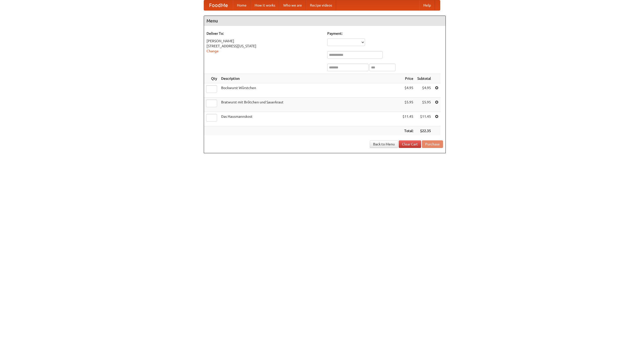  I want to click on a: Help, so click(427, 5).